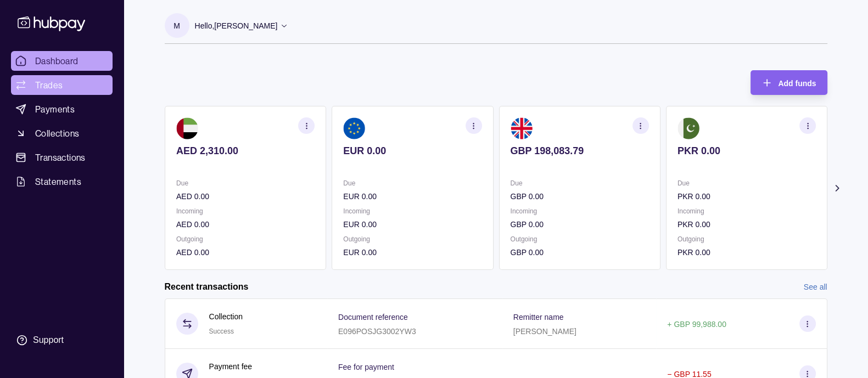 This screenshot has width=868, height=378. I want to click on a: Transactions, so click(61, 158).